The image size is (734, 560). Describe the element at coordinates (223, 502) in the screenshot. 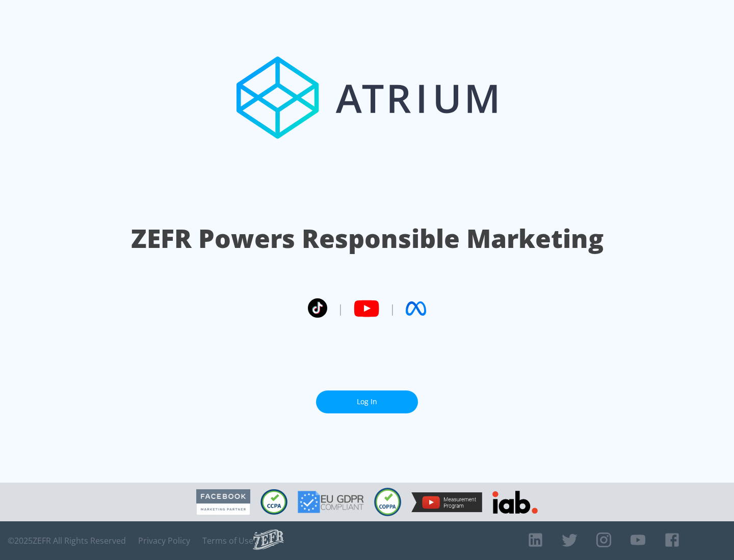

I see `img: Facebook Marketing Partner` at that location.